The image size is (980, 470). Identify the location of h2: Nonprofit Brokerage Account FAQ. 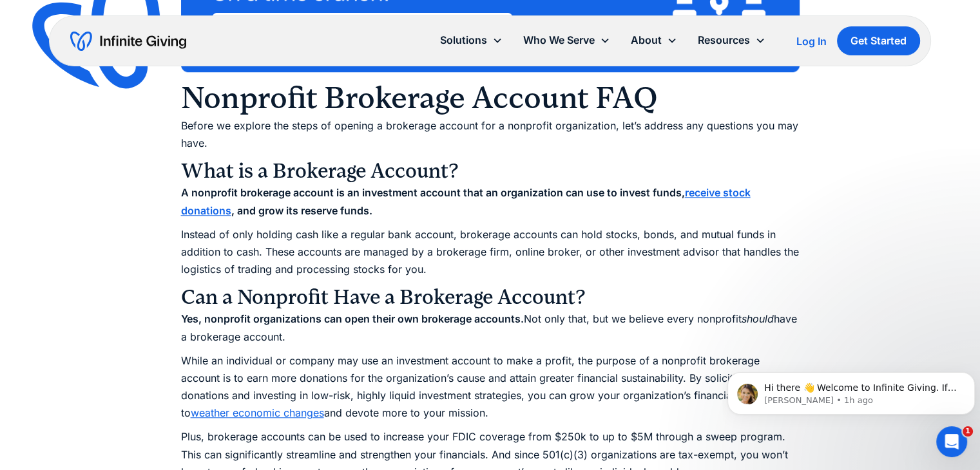
(490, 98).